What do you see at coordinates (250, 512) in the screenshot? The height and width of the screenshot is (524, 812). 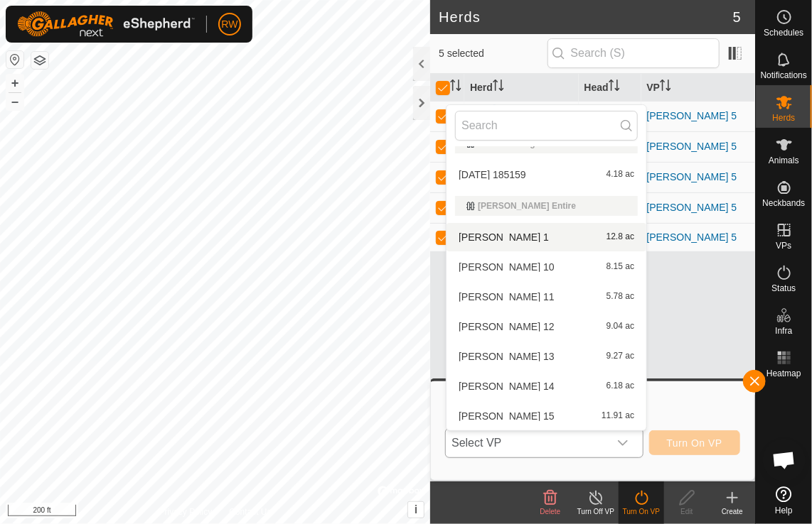 I see `a: Contact Us` at bounding box center [250, 512].